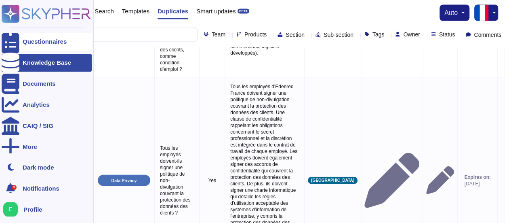  I want to click on div: Analytics, so click(36, 104).